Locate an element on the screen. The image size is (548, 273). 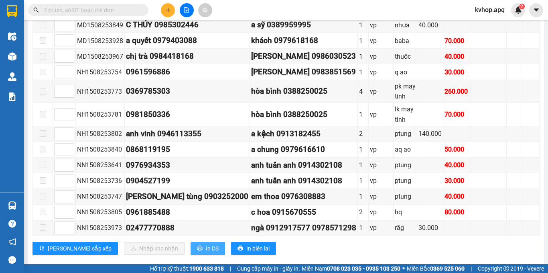
div: 0976934353 is located at coordinates (187, 165).